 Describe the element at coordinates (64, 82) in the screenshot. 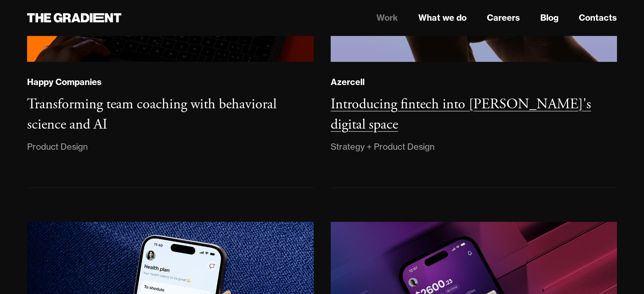

I see `div: Happy Companies` at that location.